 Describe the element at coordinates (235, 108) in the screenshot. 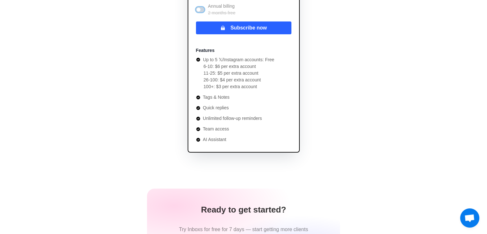

I see `li: Quick replies` at that location.